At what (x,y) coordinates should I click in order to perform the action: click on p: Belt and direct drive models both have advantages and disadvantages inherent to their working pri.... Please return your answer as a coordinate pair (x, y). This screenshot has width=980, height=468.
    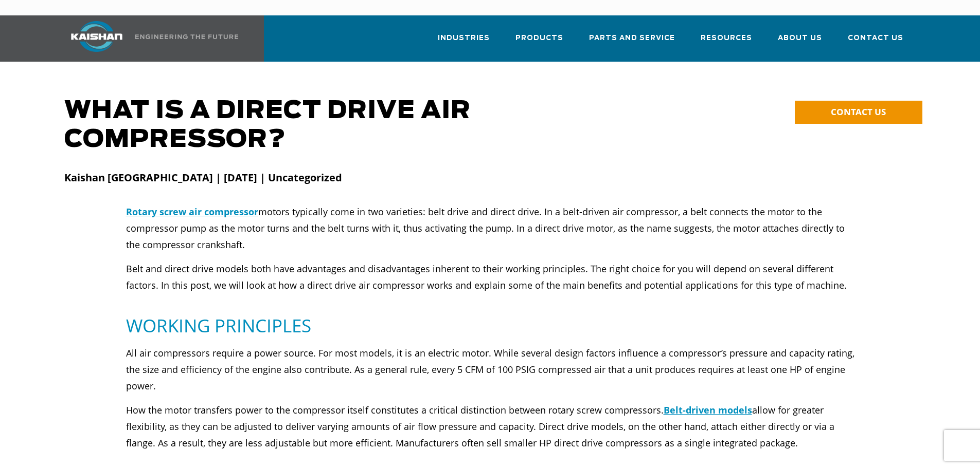
    Looking at the image, I should click on (490, 277).